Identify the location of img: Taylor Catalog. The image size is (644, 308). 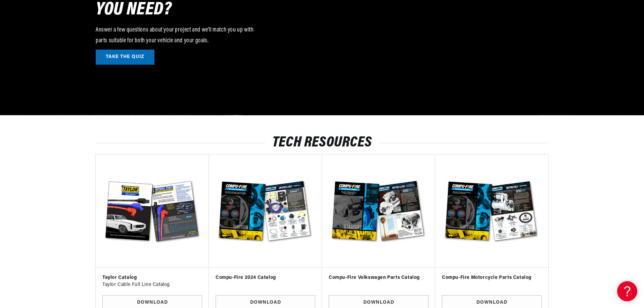
(152, 211).